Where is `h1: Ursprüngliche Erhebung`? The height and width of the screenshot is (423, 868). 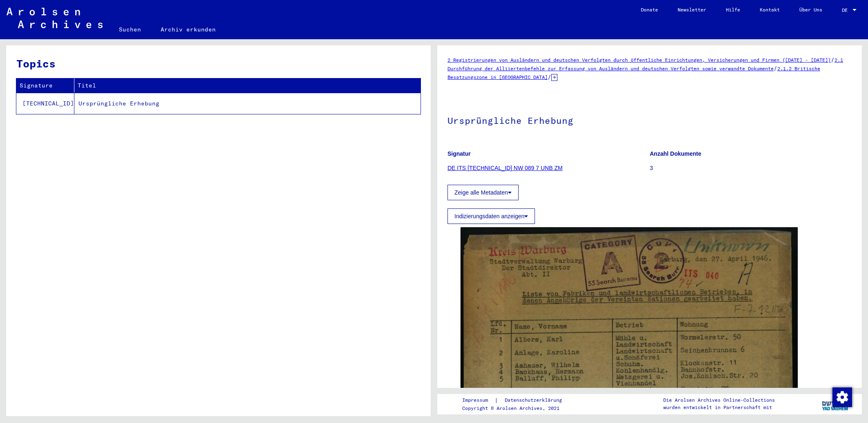 h1: Ursprüngliche Erhebung is located at coordinates (649, 120).